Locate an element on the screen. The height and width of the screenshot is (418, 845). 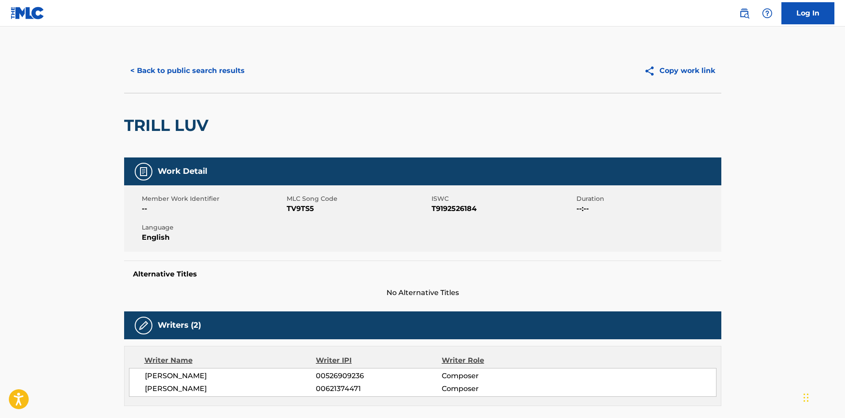
span: Language is located at coordinates (213, 227).